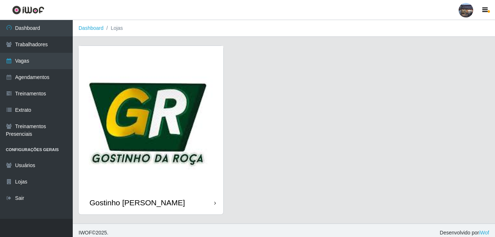 Image resolution: width=495 pixels, height=237 pixels. Describe the element at coordinates (464, 232) in the screenshot. I see `span: Desenvolvido por` at that location.